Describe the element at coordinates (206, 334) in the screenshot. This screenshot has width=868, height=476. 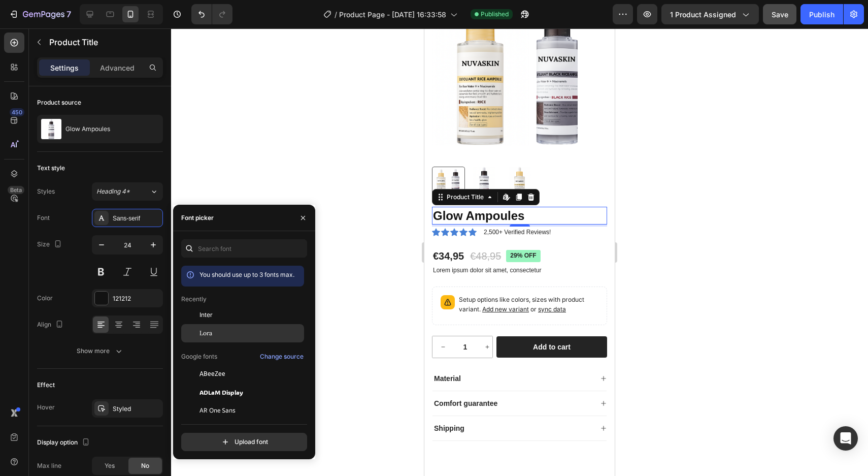
I see `span: Lora` at that location.